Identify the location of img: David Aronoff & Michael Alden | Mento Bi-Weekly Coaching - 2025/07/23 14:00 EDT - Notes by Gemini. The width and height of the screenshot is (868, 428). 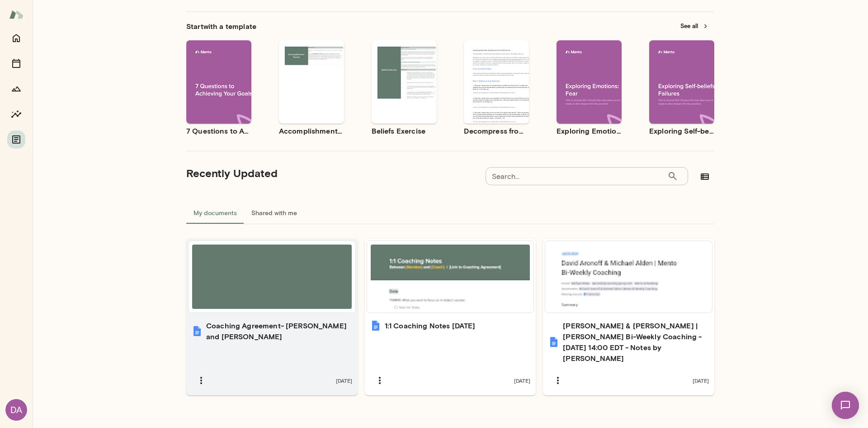
(554, 342).